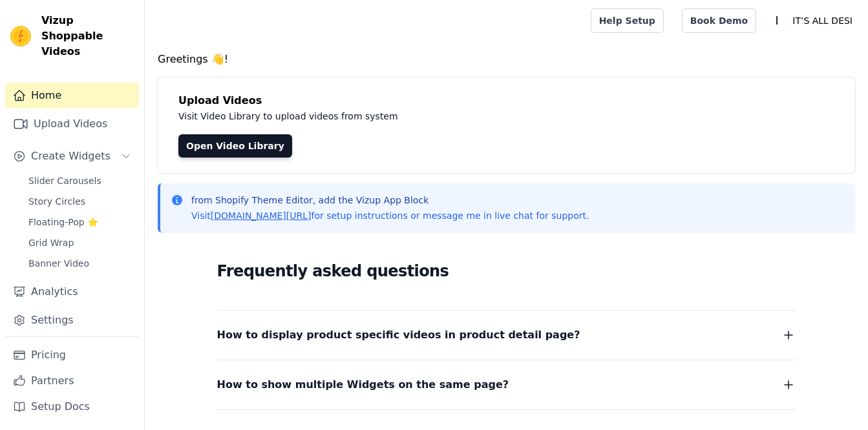  Describe the element at coordinates (389, 216) in the screenshot. I see `p: Visit for setup instructions or message me in live chat for support.` at that location.